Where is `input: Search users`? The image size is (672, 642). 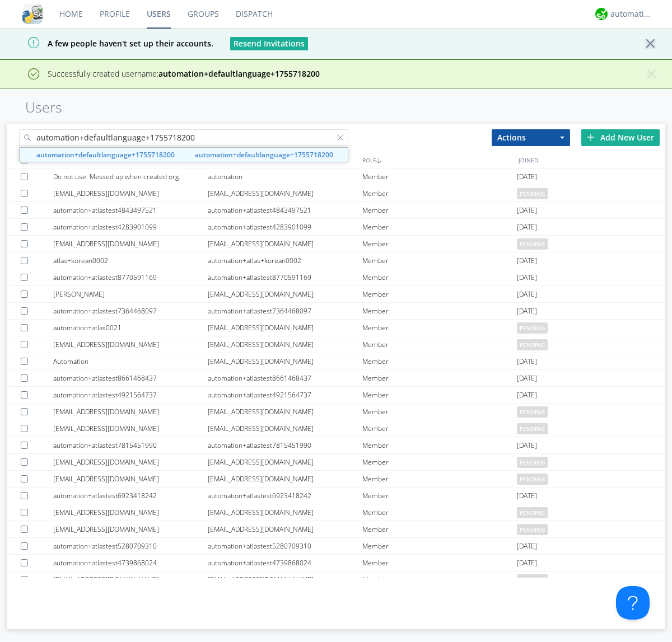
input: Search users is located at coordinates (184, 138).